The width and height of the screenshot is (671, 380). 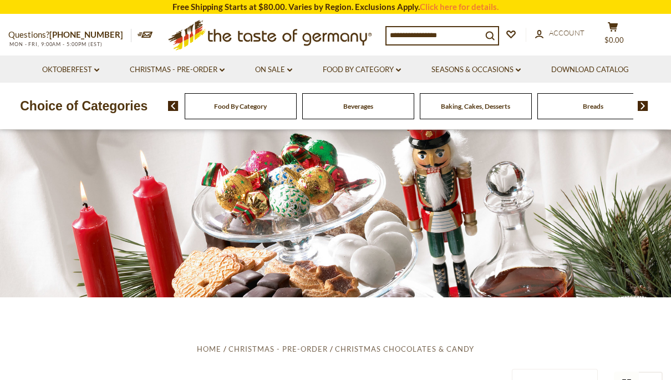 What do you see at coordinates (613, 35) in the screenshot?
I see `button: $0.00` at bounding box center [613, 35].